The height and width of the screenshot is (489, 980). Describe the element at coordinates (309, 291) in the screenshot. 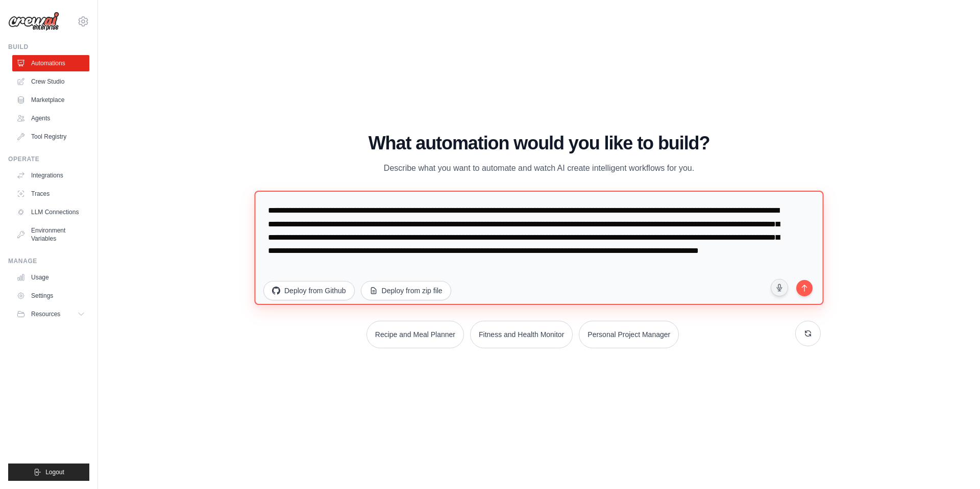

I see `button: Deploy from Github` at that location.